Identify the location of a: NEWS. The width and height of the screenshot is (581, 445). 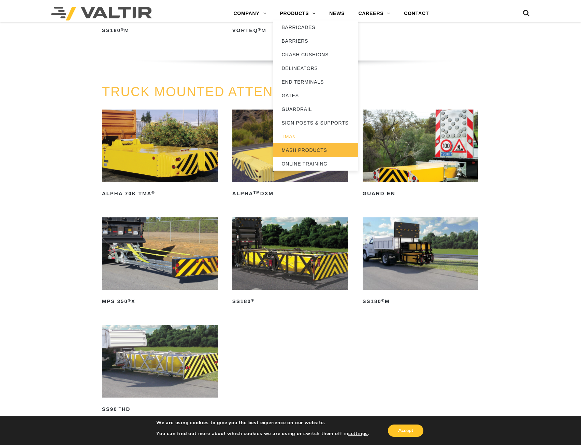
(337, 14).